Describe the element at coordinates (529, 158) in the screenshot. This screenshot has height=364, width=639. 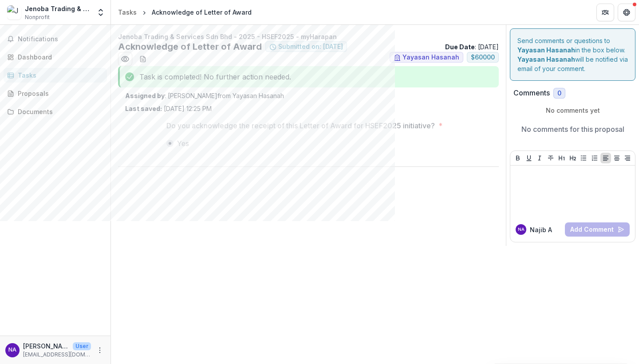
I see `button: Underline` at that location.